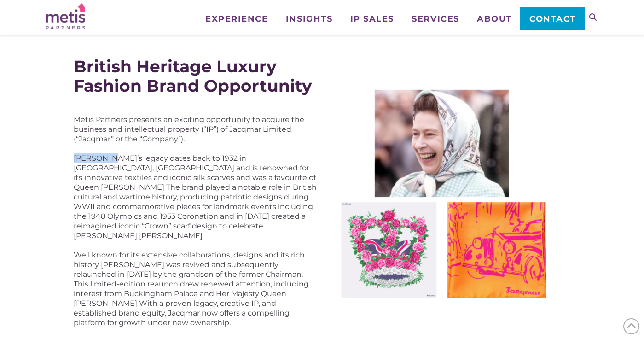 The image size is (644, 339). I want to click on span: Services, so click(435, 19).